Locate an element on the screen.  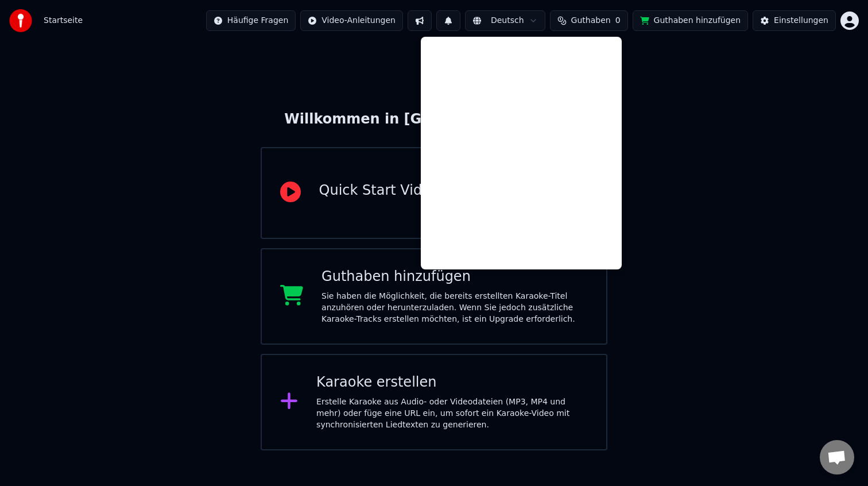
a: Chat öffnen is located at coordinates (837, 457).